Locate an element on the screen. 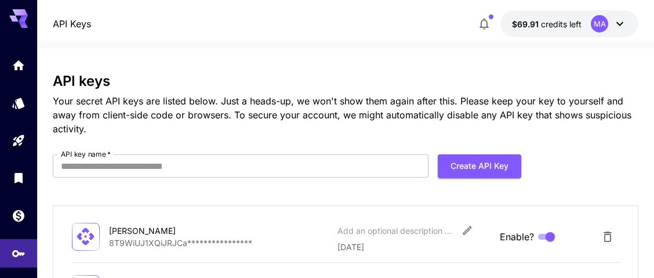  div: Library is located at coordinates (19, 177).